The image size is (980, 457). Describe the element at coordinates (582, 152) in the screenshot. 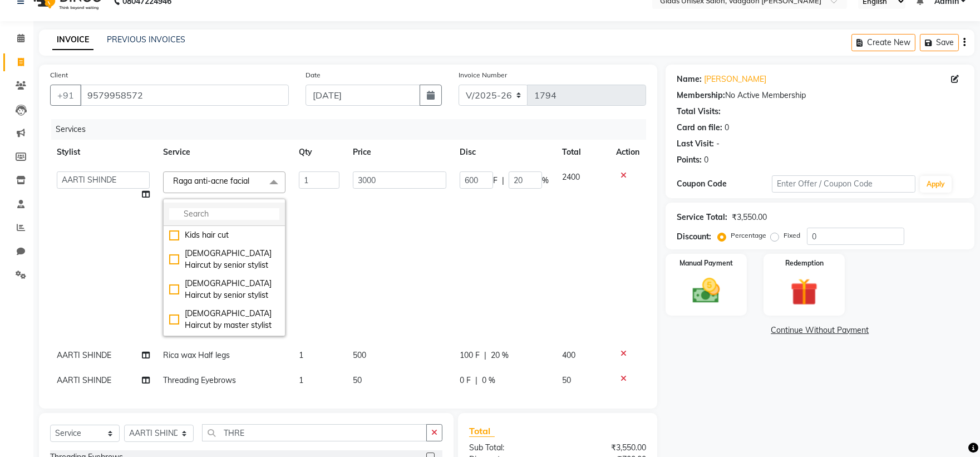

I see `th: Total` at that location.